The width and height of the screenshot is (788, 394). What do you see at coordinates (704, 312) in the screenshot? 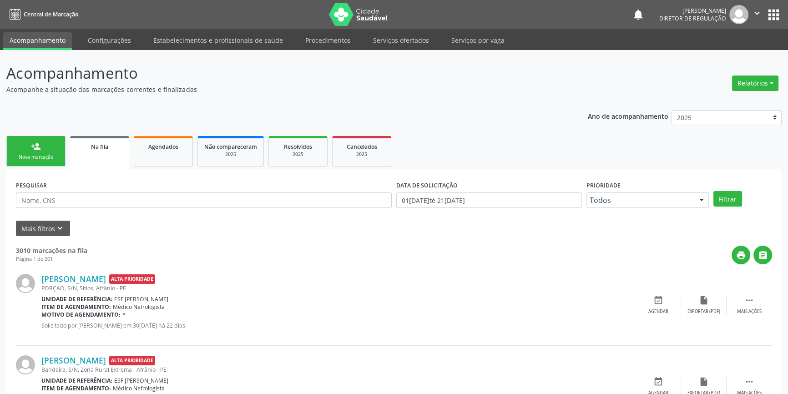
I see `div: Exportar (PDF)` at bounding box center [704, 312].